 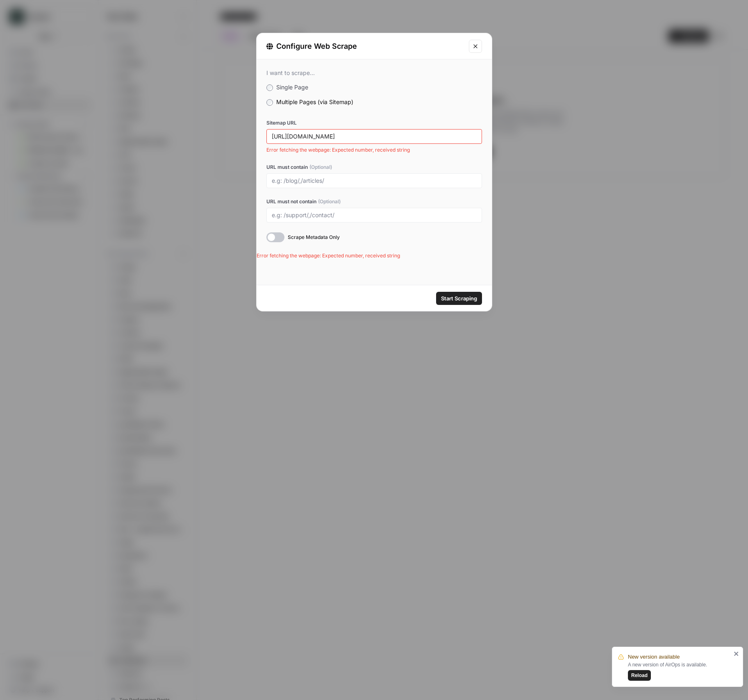 I want to click on input: e.g: www.example.com/sitemap.xml, so click(x=374, y=136).